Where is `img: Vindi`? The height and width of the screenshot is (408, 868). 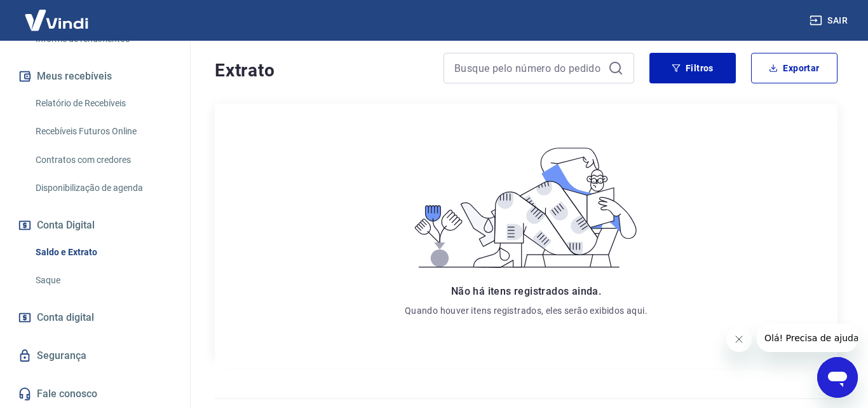 img: Vindi is located at coordinates (57, 20).